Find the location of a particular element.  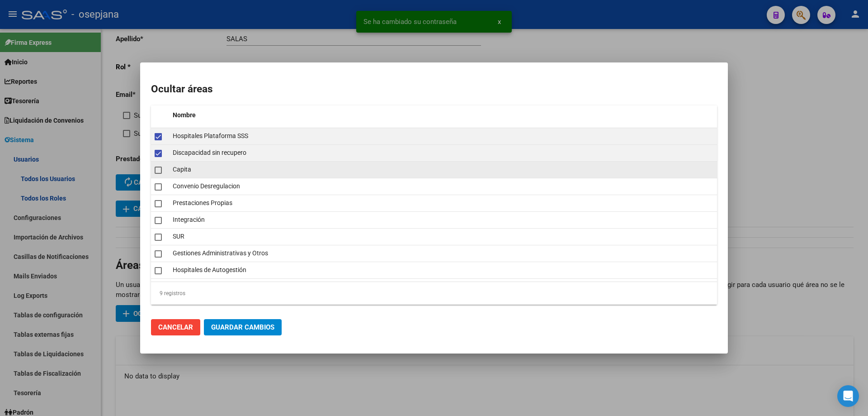

span: Nombre is located at coordinates (184, 115).